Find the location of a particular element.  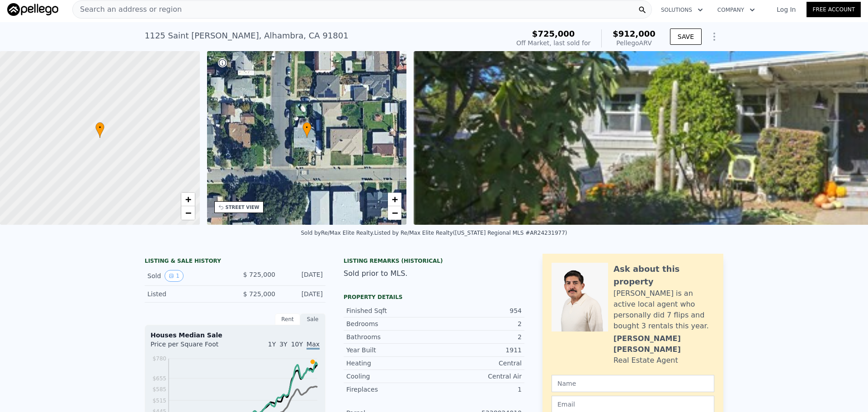

button: Company is located at coordinates (736, 10).